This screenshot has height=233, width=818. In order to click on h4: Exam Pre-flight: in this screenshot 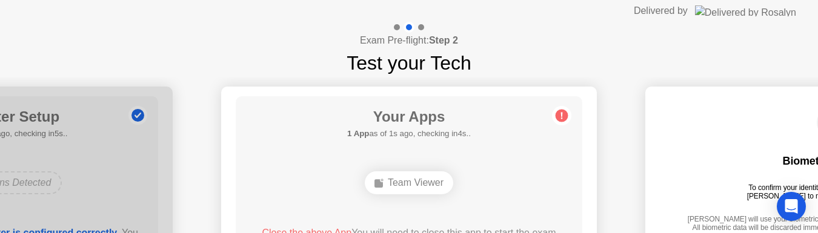, I will do `click(409, 41)`.